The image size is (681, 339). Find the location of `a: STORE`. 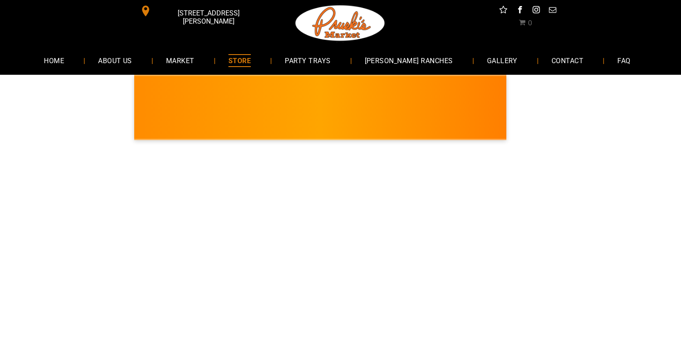

a: STORE is located at coordinates (240, 60).